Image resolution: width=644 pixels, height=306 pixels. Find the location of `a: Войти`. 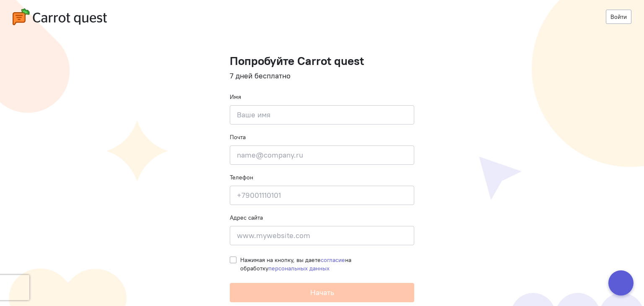

a: Войти is located at coordinates (618, 17).